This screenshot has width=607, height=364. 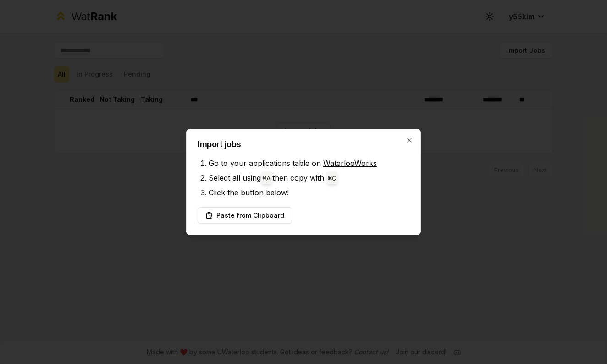 I want to click on a: WaterlooWorks, so click(x=350, y=163).